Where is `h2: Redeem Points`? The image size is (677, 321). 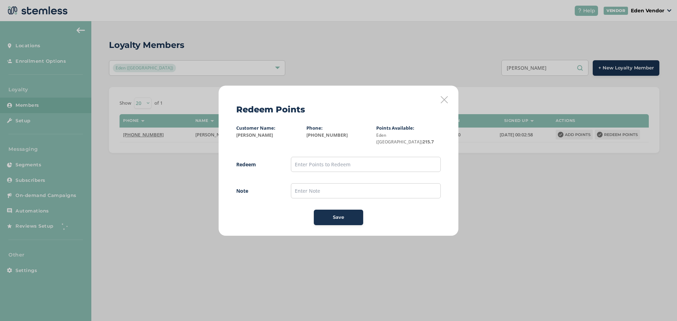
h2: Redeem Points is located at coordinates (270, 110).